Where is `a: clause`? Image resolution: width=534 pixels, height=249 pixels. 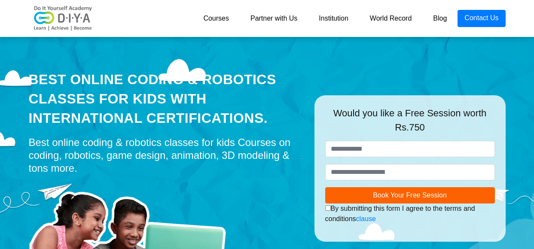
a: clause is located at coordinates (366, 219).